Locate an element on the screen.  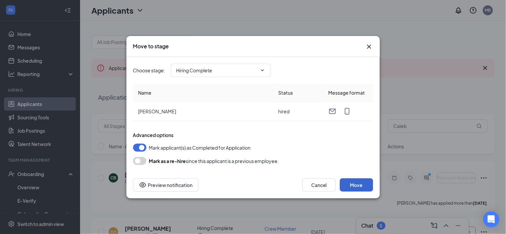
button: Preview notificationEye is located at coordinates (166, 185).